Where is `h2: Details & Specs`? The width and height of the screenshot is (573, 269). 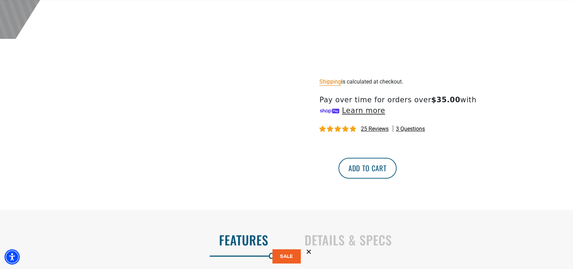
h2: Details & Specs is located at coordinates (432, 240).